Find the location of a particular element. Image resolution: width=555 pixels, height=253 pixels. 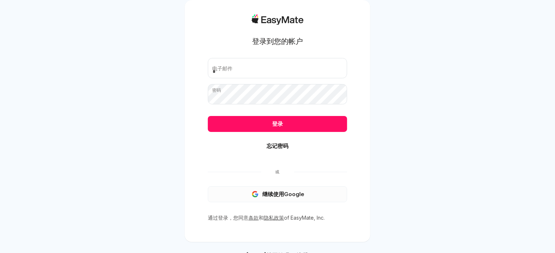

font: 和 is located at coordinates (261, 218).